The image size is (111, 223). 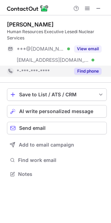 What do you see at coordinates (28, 8) in the screenshot?
I see `img: ContactOut v5.3.10` at bounding box center [28, 8].